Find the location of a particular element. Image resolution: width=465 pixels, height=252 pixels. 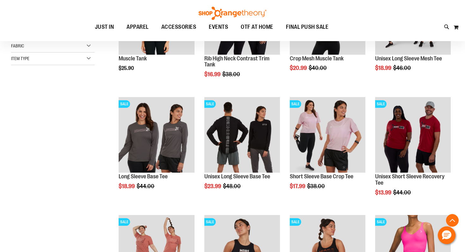

img: Product image for Unisex Long Sleeve Base Tee is located at coordinates (242, 135).